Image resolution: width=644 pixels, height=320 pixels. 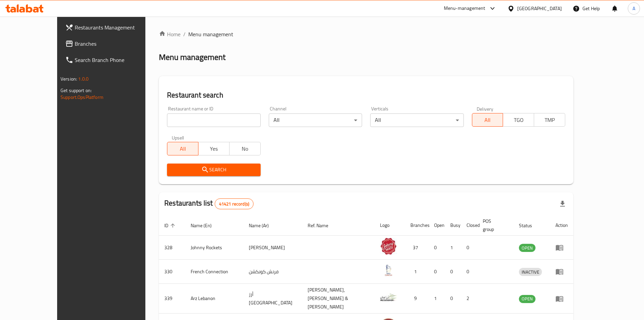 I want to click on span: 41421 record(s), so click(x=234, y=204).